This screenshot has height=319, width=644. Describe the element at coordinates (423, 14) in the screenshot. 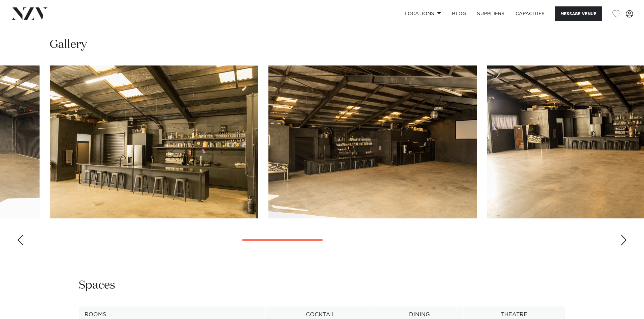

I see `a: Locations` at that location.